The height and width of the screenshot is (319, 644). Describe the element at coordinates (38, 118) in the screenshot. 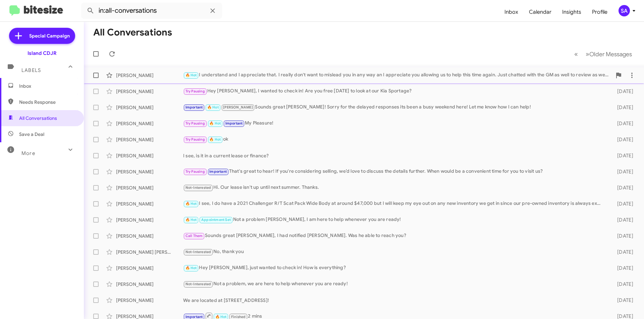

I see `span: All Conversations` at that location.